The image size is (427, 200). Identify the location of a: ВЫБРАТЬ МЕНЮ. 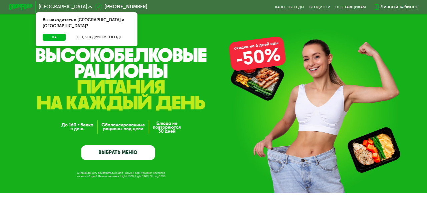
(118, 153).